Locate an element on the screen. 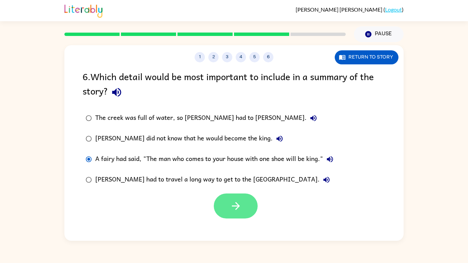 The width and height of the screenshot is (468, 263). div: 6 . Which detail would be most important to include in a summary of the story? is located at coordinates (234, 85).